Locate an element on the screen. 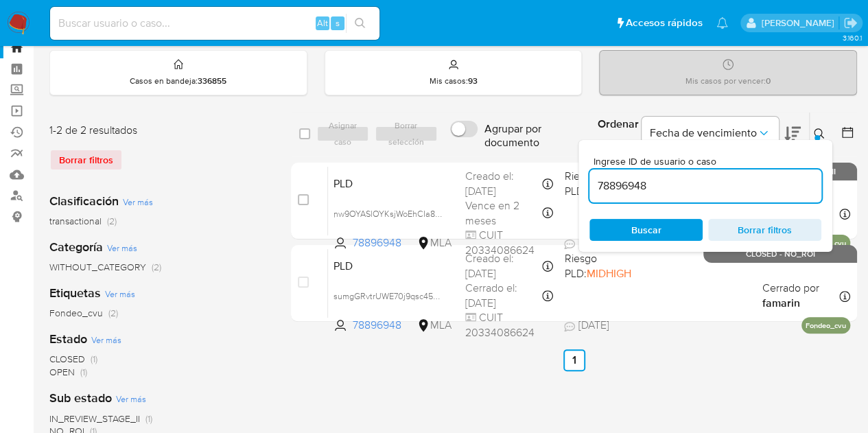 The width and height of the screenshot is (868, 433). p: nicolas.fernandezallen@mercadolibre.com is located at coordinates (799, 22).